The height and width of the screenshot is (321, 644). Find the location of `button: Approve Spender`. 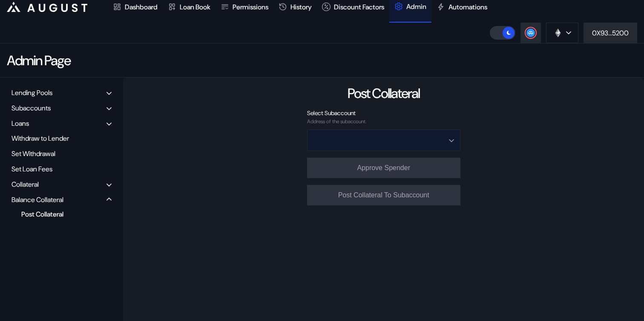

button: Approve Spender is located at coordinates (384, 168).